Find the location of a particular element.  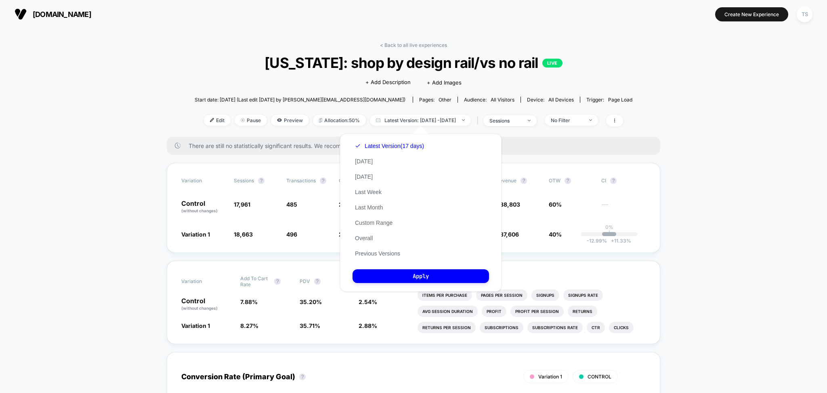

button: Custom Range is located at coordinates (374, 223).